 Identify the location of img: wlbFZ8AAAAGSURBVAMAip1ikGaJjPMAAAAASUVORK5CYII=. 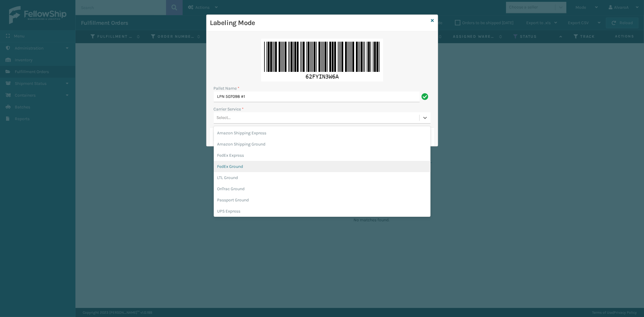
(322, 60).